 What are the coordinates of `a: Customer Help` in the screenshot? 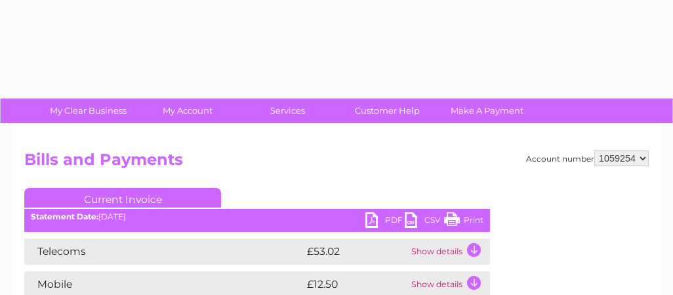 It's located at (387, 110).